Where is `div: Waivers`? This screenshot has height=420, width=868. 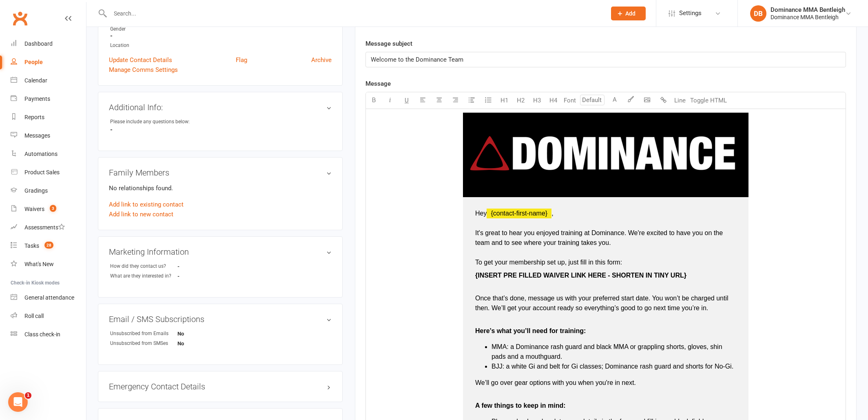
div: Waivers is located at coordinates (34, 209).